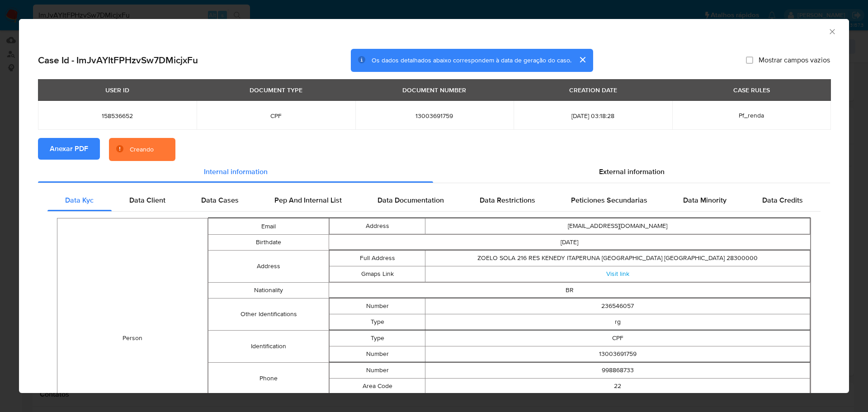 The width and height of the screenshot is (868, 412). I want to click on td: BR, so click(569, 290).